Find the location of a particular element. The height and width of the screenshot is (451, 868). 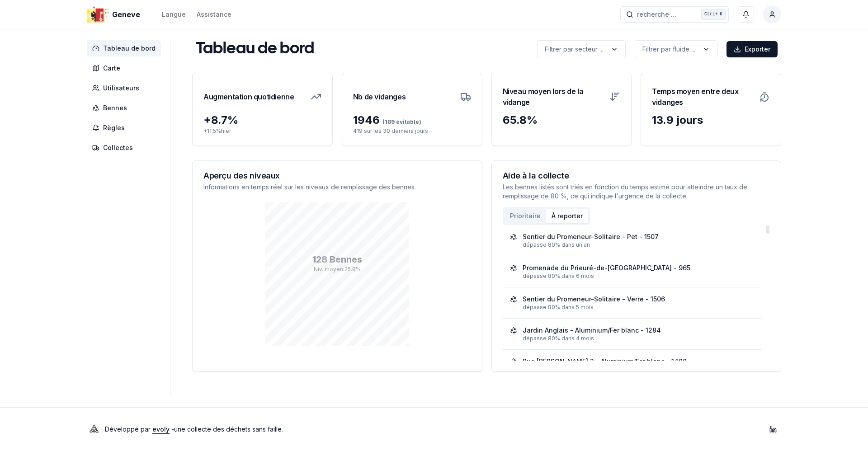

h3: Aide à la collecte is located at coordinates (636, 176).